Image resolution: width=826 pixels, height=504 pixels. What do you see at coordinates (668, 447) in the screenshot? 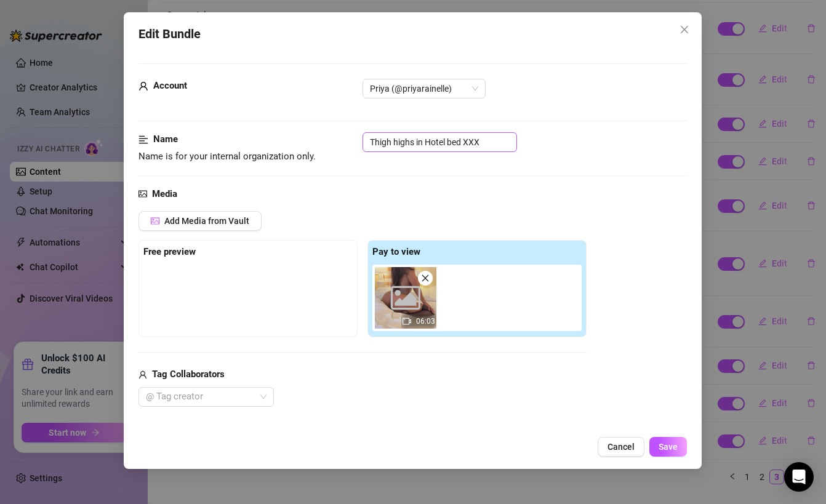
I see `span: Save` at bounding box center [668, 447].